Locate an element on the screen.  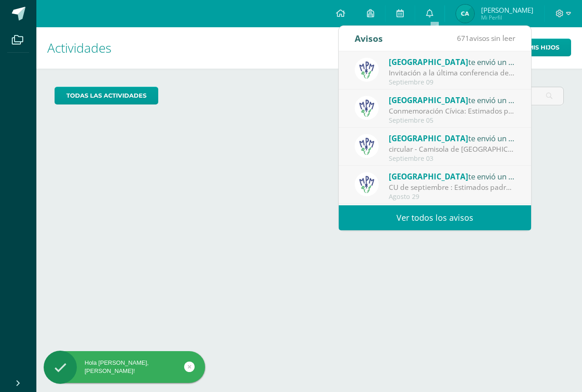
img: 7027c437b3d24f9269d344e55a978f0e.png is located at coordinates (465, 14).